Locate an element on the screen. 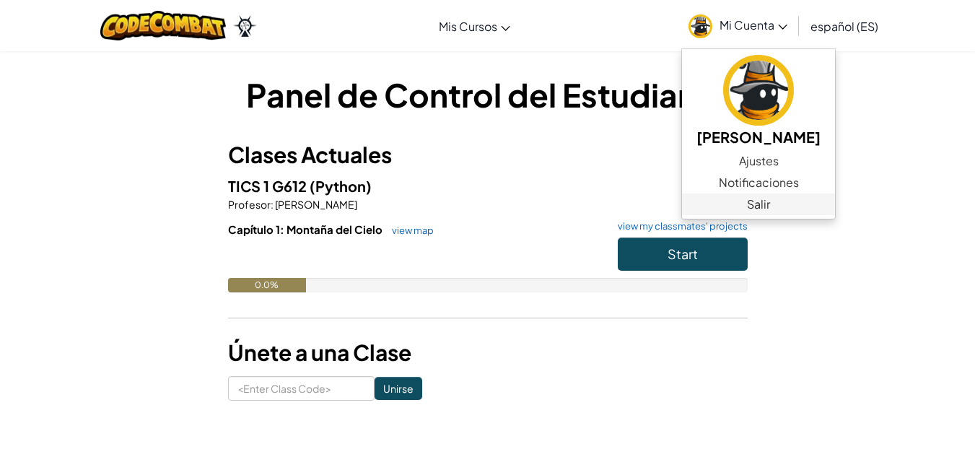 The image size is (975, 457). h1: Panel de Control del Estudiante is located at coordinates (488, 95).